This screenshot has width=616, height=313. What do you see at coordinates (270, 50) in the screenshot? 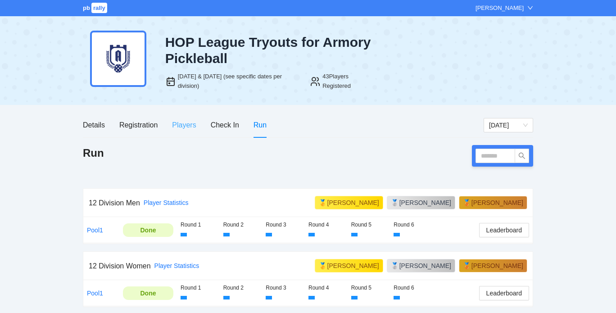
I see `div: HOP League Tryouts for Armory Pickleball` at bounding box center [270, 50].